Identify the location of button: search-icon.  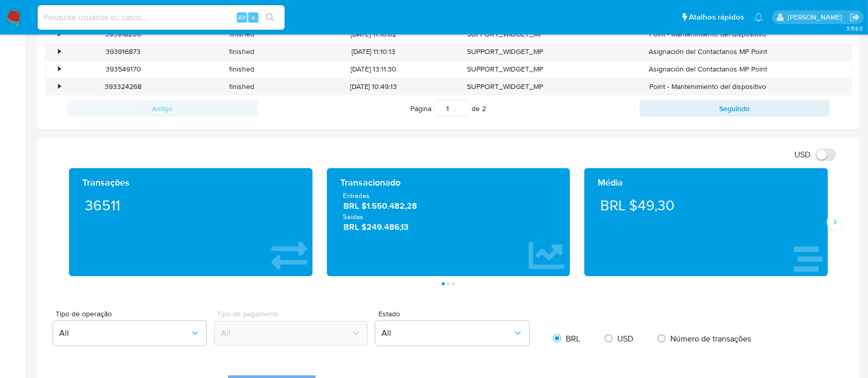
(270, 18).